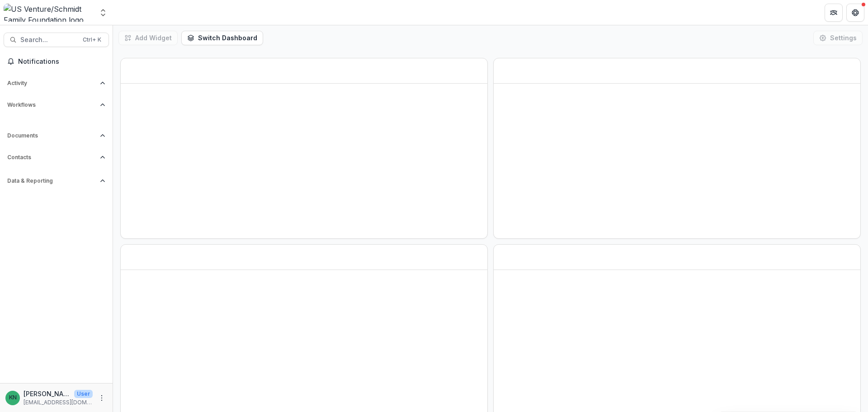  I want to click on button: Notifications, so click(56, 61).